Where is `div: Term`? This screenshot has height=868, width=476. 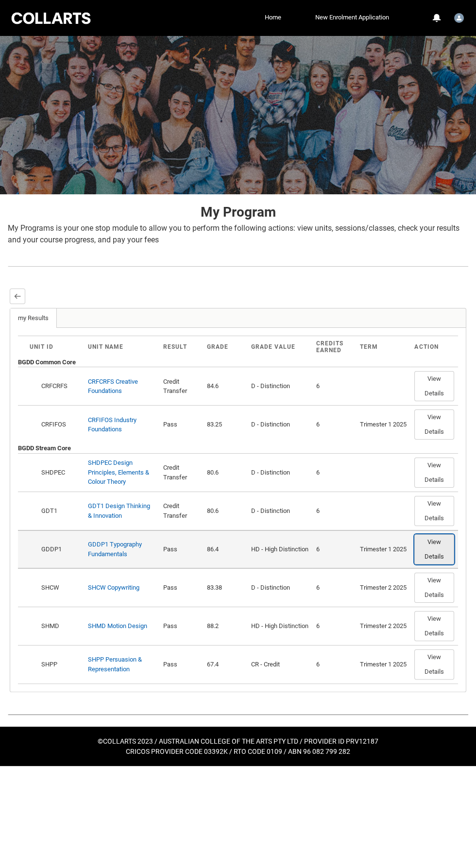 div: Term is located at coordinates (383, 347).